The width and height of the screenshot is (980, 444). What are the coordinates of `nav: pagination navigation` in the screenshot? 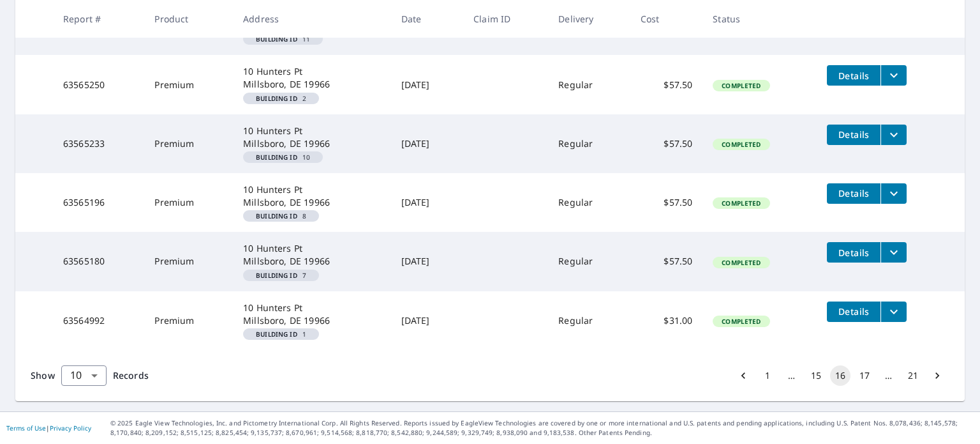 It's located at (840, 375).